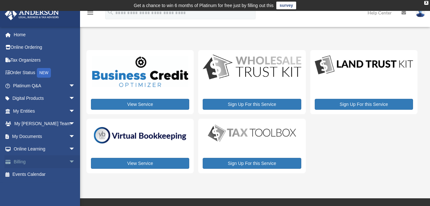 The image size is (430, 206). Describe the element at coordinates (252, 67) in the screenshot. I see `img: WS-Trust-Kit-lgo-1.jpg` at that location.